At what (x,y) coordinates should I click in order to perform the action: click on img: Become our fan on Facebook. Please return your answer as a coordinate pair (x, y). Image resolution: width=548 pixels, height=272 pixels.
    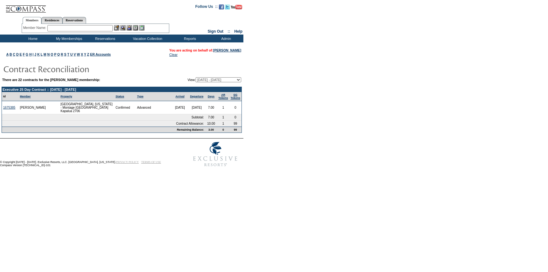
    Looking at the image, I should click on (221, 7).